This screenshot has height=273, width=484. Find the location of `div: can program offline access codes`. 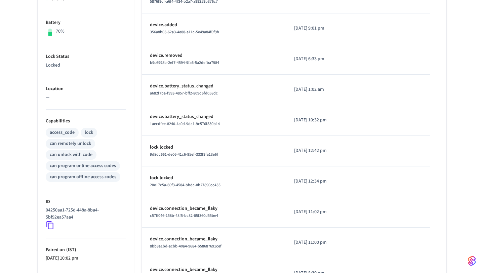

div: can program offline access codes is located at coordinates (83, 177).